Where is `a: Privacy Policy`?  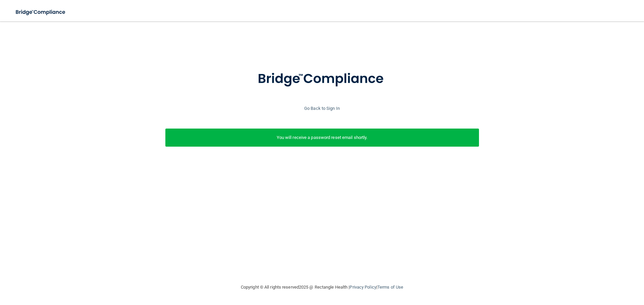
a: Privacy Policy is located at coordinates (363, 287).